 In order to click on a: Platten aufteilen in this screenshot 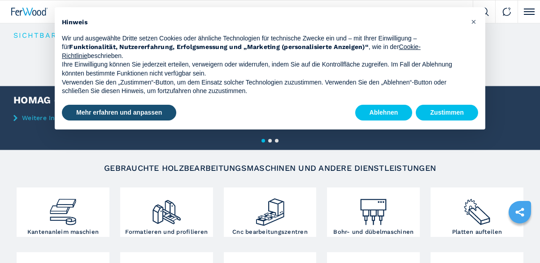, I will do `click(477, 212)`.